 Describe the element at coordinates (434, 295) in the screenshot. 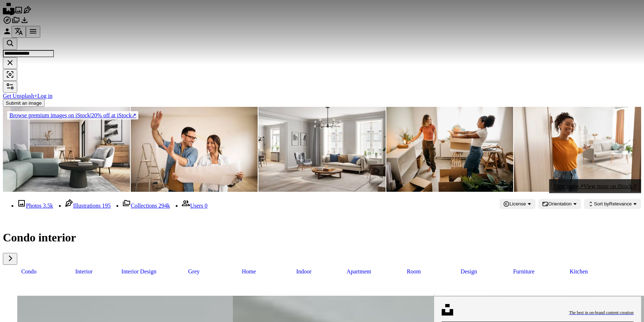

I see `img: file-1715651741414-859baba4300dimage` at that location.